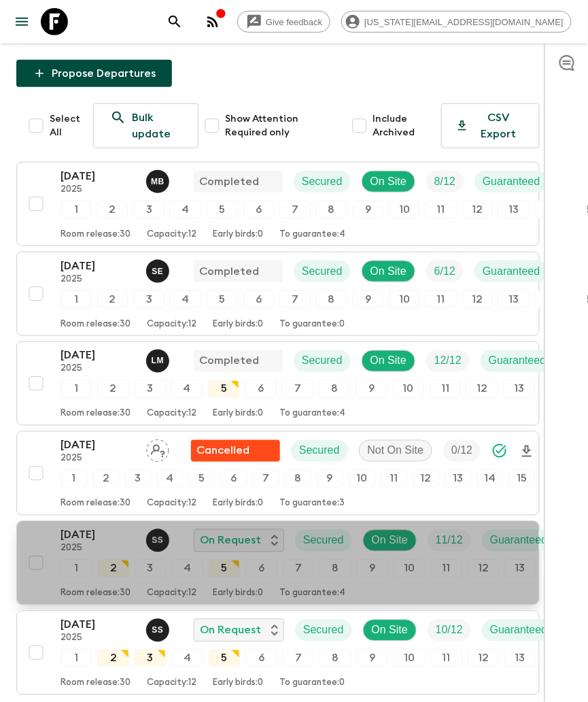  I want to click on button: Propose Departures, so click(94, 74).